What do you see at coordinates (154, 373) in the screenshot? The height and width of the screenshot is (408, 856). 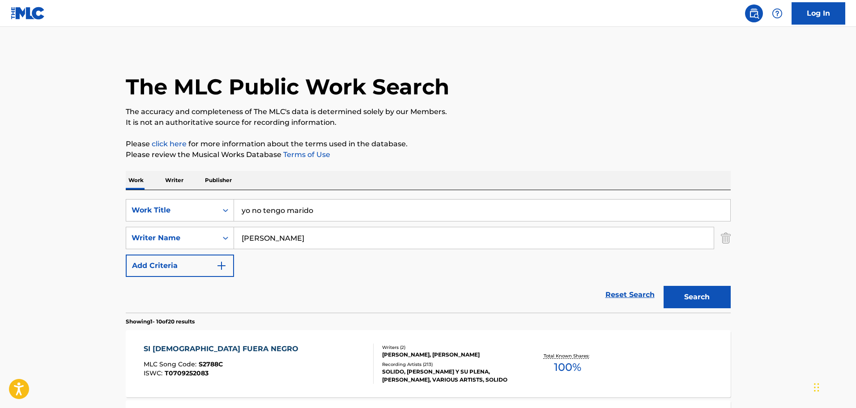 I see `span: ISWC :` at bounding box center [154, 373].